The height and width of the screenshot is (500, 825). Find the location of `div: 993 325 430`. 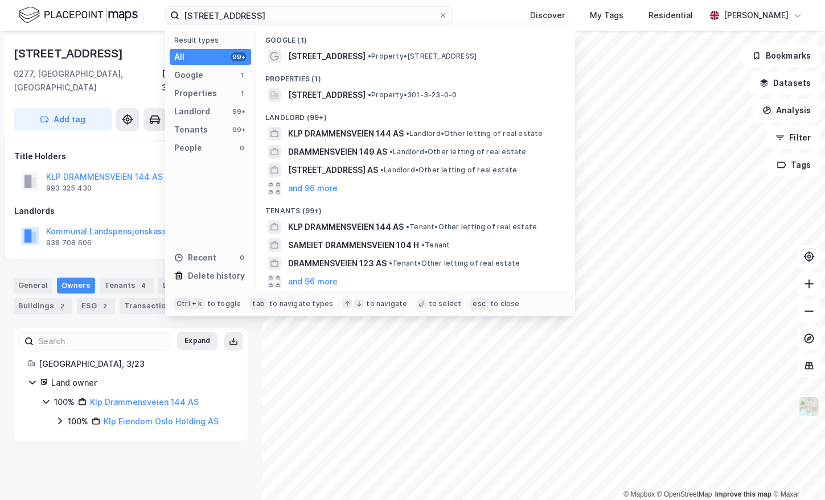

div: 993 325 430 is located at coordinates (69, 188).